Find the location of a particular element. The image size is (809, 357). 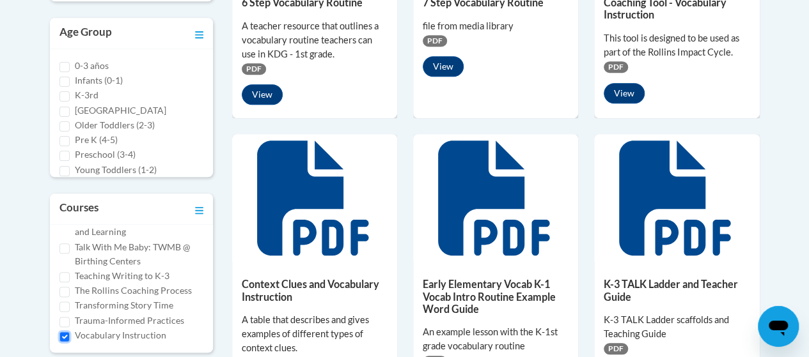

h3: Age Group is located at coordinates (86, 33).